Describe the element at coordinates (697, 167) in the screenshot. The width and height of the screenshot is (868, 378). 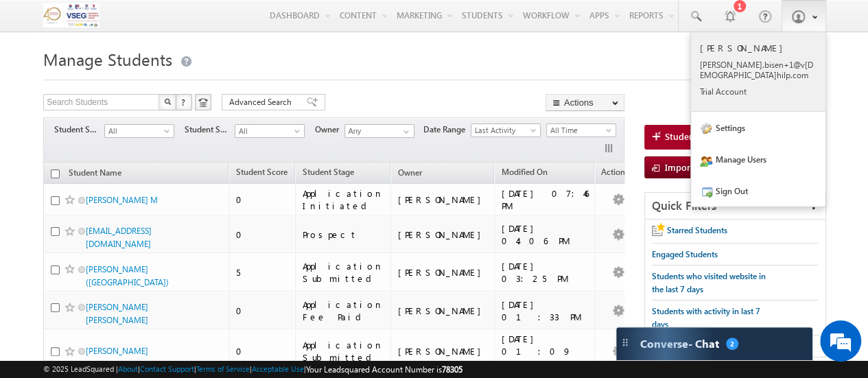
I see `span: Import Student` at that location.